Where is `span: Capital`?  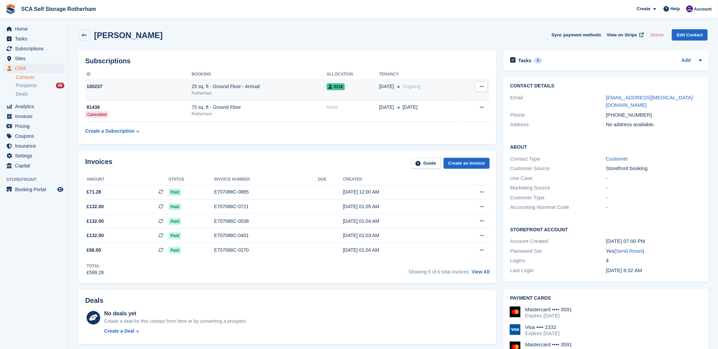
span: Capital is located at coordinates (35, 166).